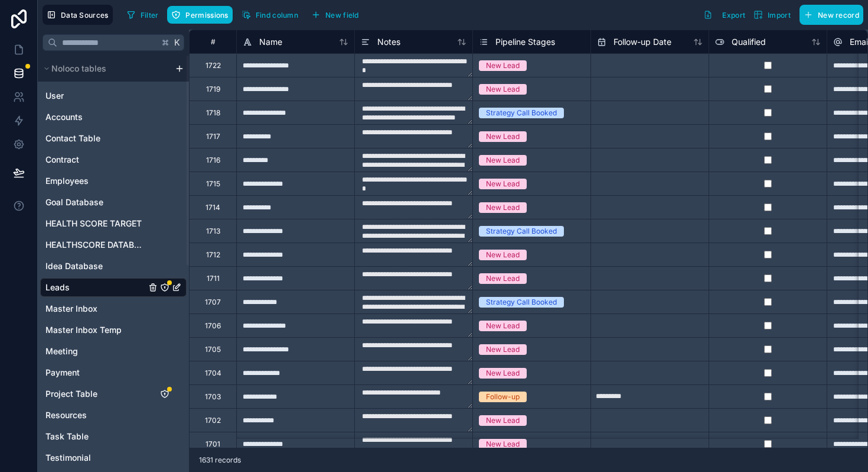 This screenshot has height=472, width=868. Describe the element at coordinates (212, 420) in the screenshot. I see `div: 1702` at that location.